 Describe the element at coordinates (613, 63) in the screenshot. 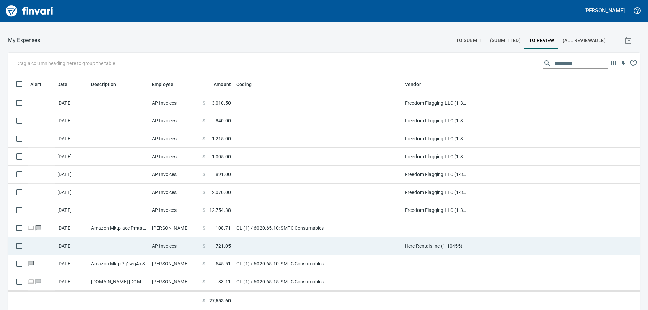

I see `button: Choose columns to display` at that location.